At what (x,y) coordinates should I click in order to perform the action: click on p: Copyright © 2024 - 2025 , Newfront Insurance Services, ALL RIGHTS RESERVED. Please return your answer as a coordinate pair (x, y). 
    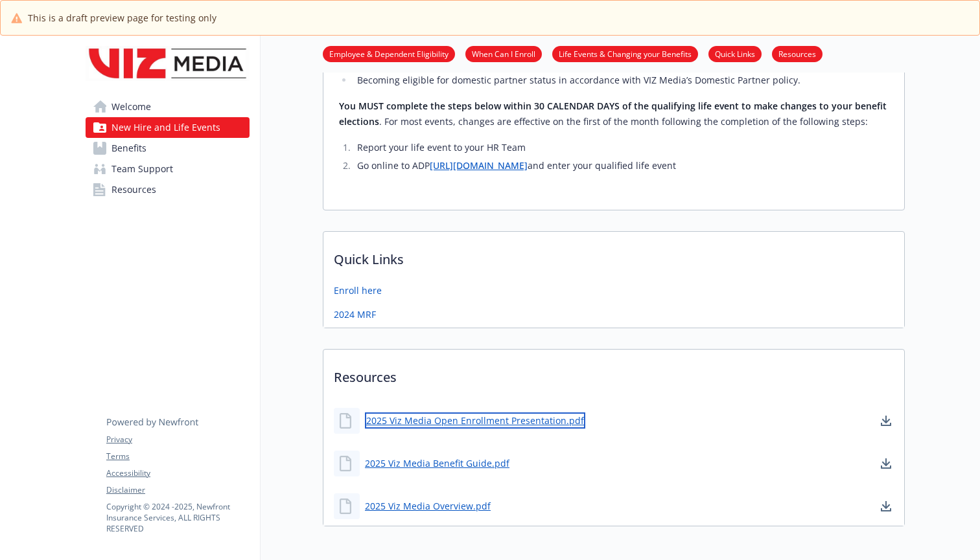
    Looking at the image, I should click on (178, 518).